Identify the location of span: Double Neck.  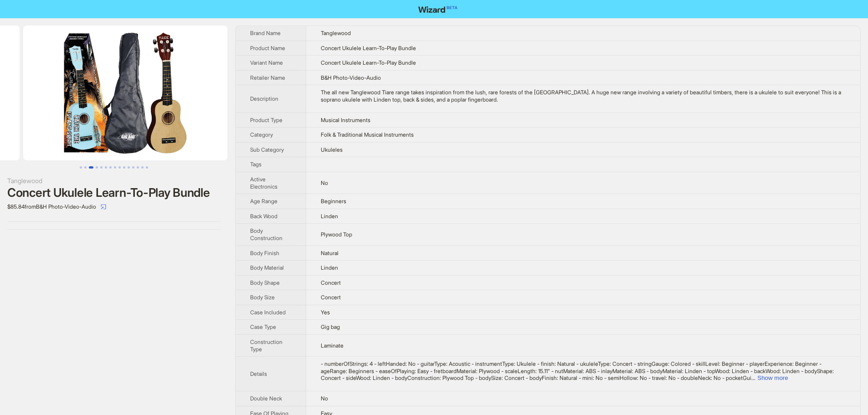
(266, 398).